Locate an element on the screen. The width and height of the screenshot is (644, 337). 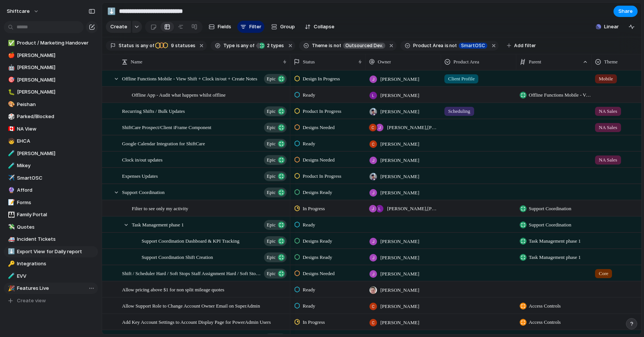
span: Theme is located at coordinates (319, 46).